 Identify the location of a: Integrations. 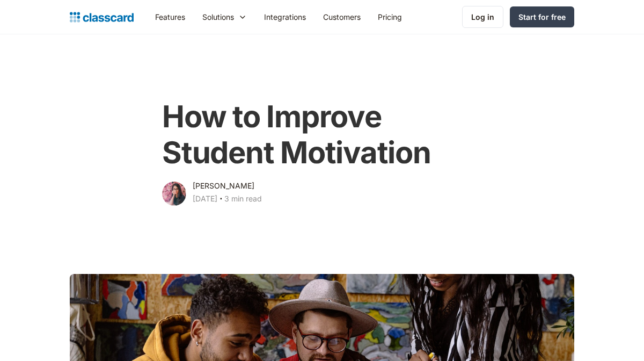
(285, 17).